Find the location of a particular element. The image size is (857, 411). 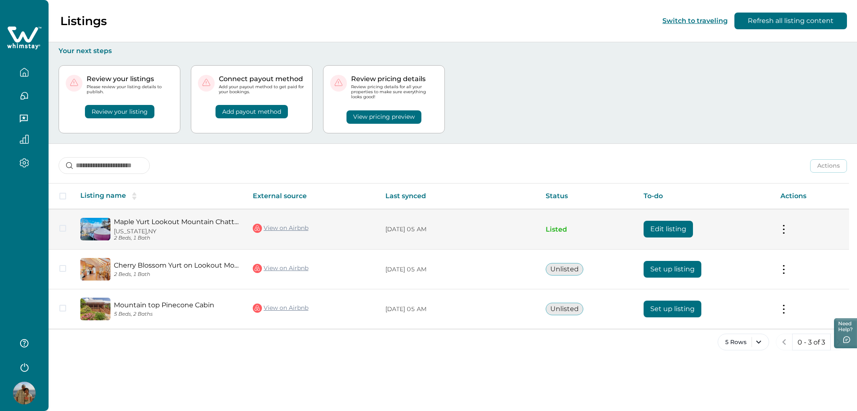

button: previous page is located at coordinates (784, 342).